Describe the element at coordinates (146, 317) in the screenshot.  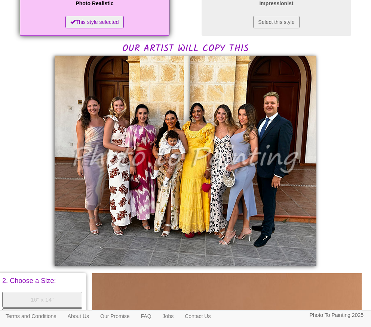
I see `a: FAQ` at that location.